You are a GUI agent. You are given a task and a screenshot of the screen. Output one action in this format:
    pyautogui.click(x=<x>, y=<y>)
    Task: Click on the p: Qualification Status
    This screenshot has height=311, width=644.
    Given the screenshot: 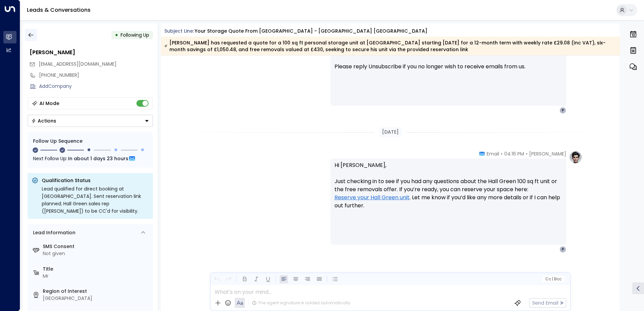 What is the action you would take?
    pyautogui.click(x=95, y=180)
    